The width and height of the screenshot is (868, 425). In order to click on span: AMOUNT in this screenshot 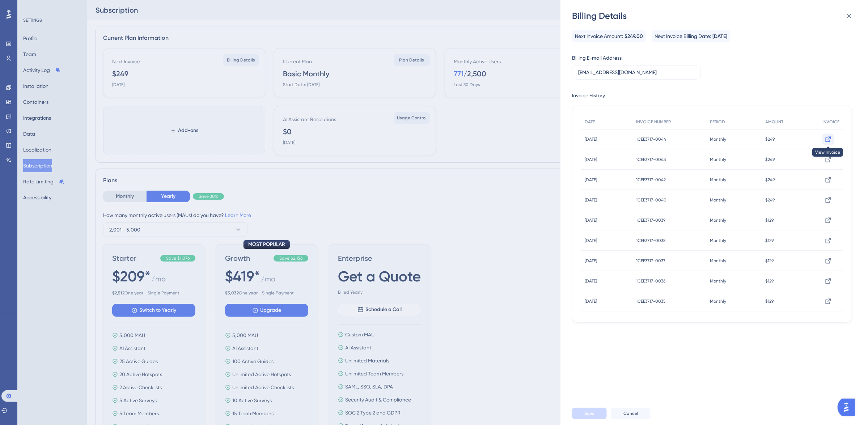, I will do `click(774, 122)`.